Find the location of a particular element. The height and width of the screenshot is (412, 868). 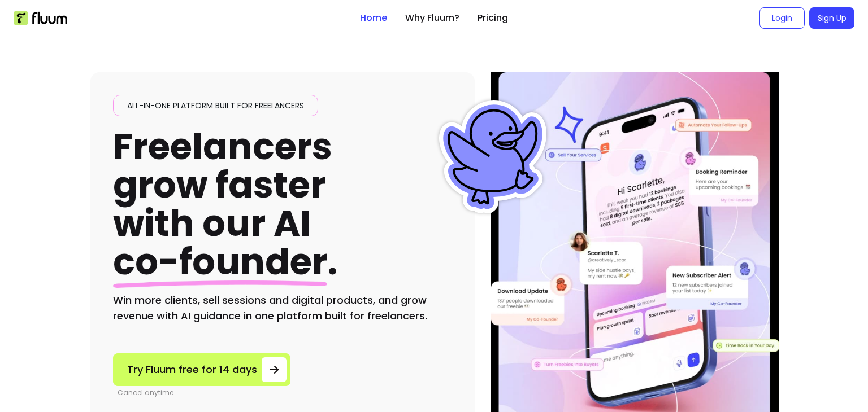

a: Home is located at coordinates (374, 18).